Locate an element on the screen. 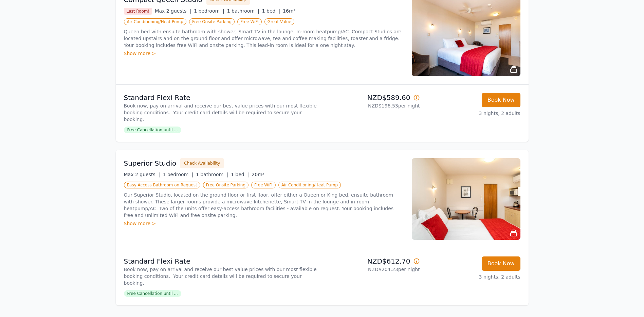  span: Last Room! is located at coordinates (138, 11).